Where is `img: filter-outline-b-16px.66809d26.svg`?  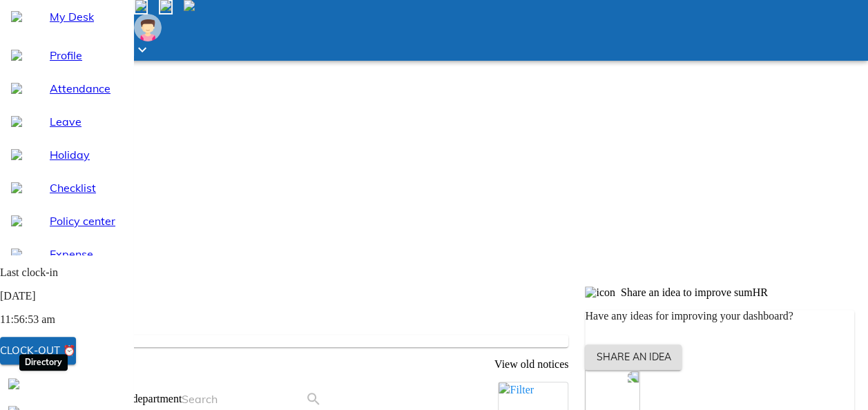
img: filter-outline-b-16px.66809d26.svg is located at coordinates (504, 389).